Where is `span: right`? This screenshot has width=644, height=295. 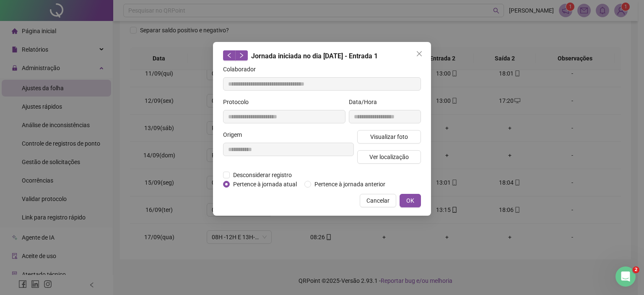 span: right is located at coordinates (241, 55).